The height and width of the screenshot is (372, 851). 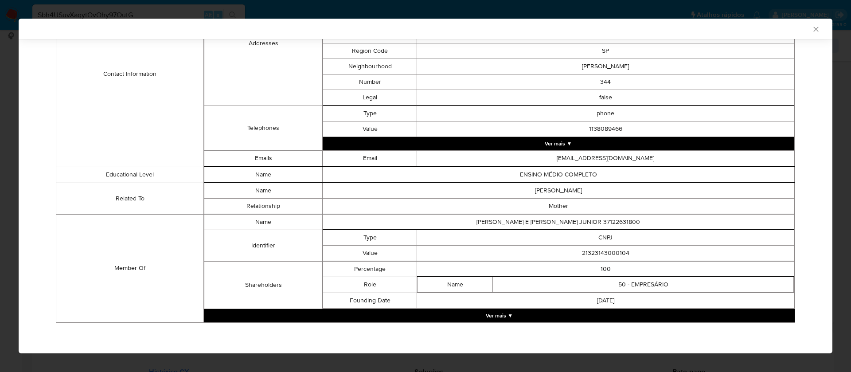 I want to click on td: phone, so click(x=605, y=113).